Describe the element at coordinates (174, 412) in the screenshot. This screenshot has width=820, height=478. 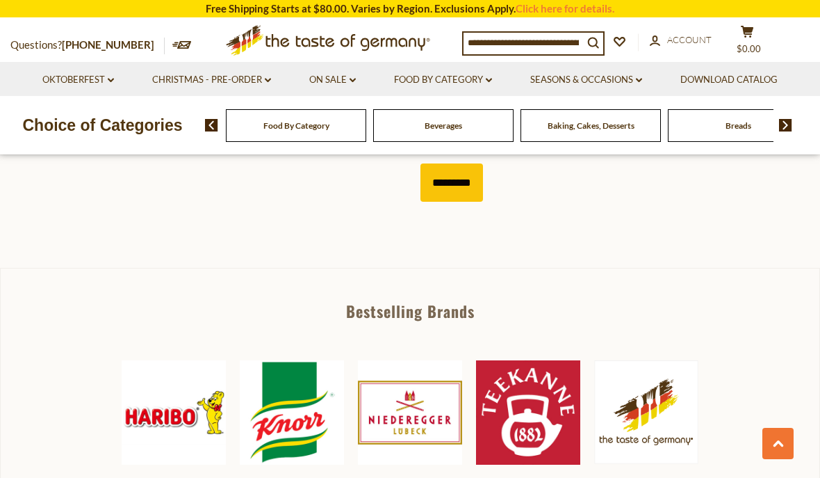
I see `img: Haribo` at that location.